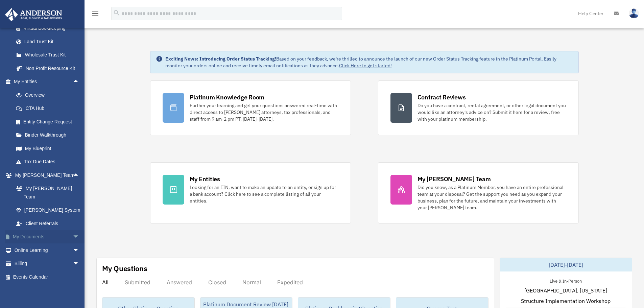  Describe the element at coordinates (53, 41) in the screenshot. I see `div: Land Trust Kit` at that location.